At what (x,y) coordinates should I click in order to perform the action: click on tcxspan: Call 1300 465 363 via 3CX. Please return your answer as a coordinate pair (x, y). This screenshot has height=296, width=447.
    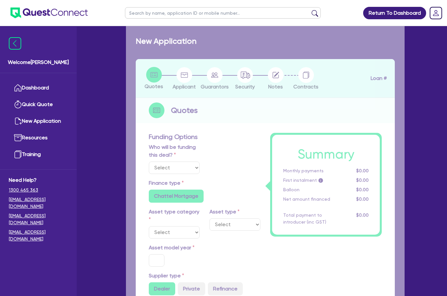
    Looking at the image, I should click on (23, 190).